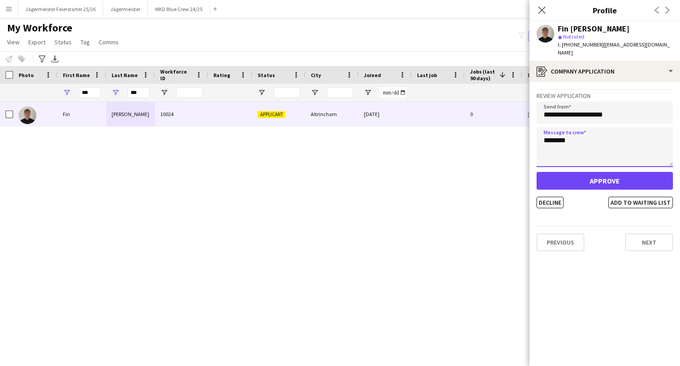  Describe the element at coordinates (550, 36) in the screenshot. I see `button: Everyone9,799` at that location.